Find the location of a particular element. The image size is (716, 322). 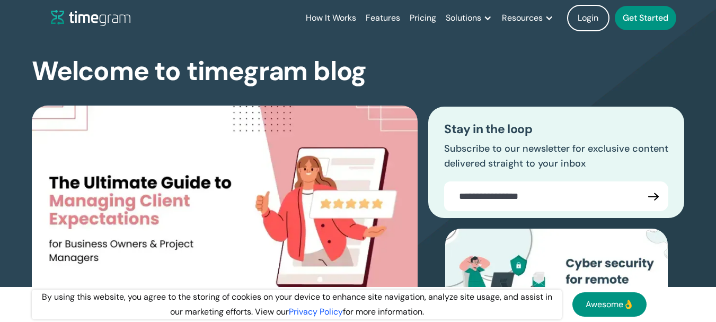

p: Subscribe to our newsletter for exclusive content delivered straight to your inbox is located at coordinates (556, 156).